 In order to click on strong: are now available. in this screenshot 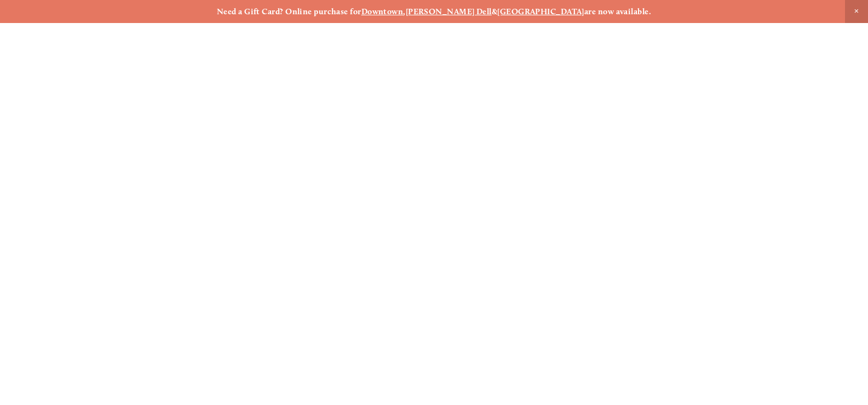, I will do `click(618, 11)`.